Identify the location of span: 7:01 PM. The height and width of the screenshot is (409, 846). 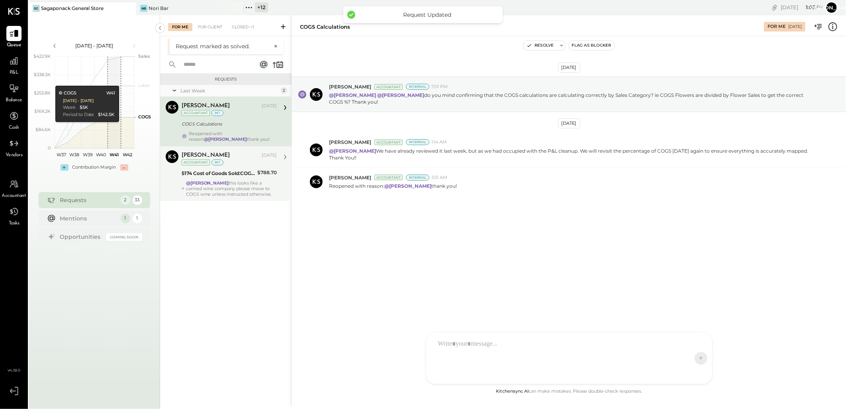
(439, 87).